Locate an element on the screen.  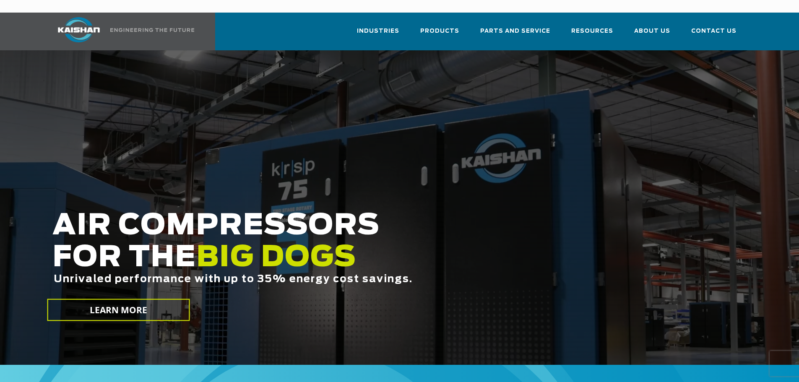
span: BIG DOGS is located at coordinates (276, 258).